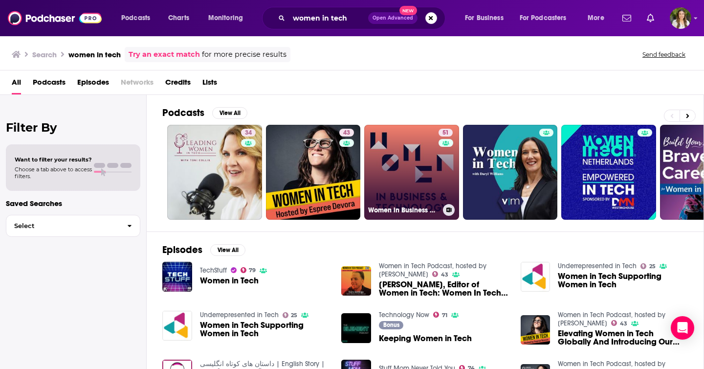  I want to click on span: Monitoring, so click(225, 18).